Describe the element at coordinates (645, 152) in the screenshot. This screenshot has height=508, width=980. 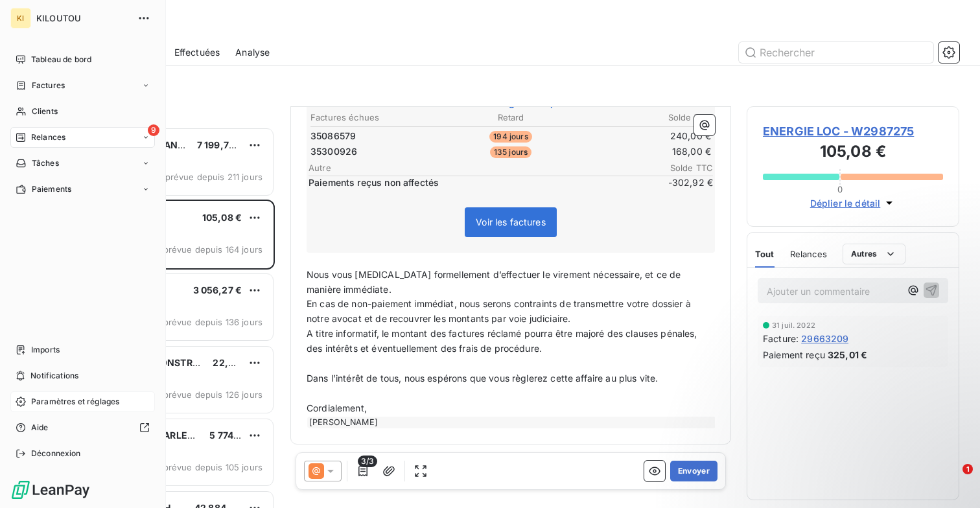
I see `td: 168,00 €` at that location.